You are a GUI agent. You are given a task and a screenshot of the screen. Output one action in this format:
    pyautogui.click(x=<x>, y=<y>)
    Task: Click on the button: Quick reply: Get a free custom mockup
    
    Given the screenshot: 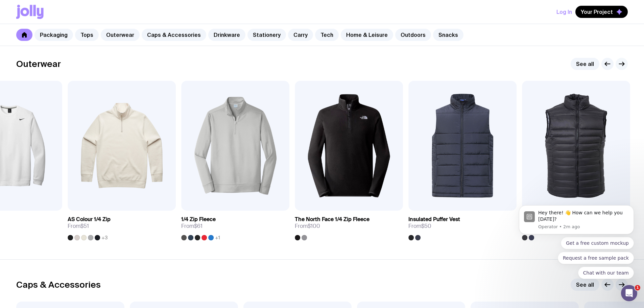 What is the action you would take?
    pyautogui.click(x=88, y=90)
    